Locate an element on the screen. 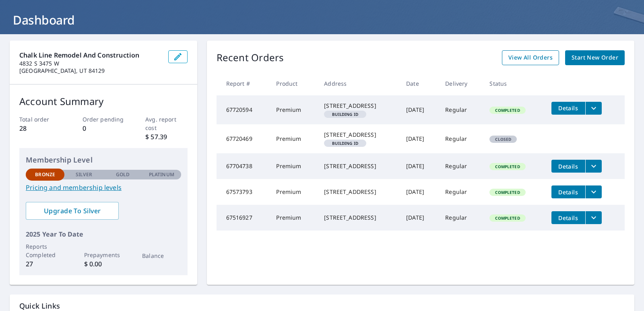 The width and height of the screenshot is (644, 311). td: 67720469 is located at coordinates (243, 139).